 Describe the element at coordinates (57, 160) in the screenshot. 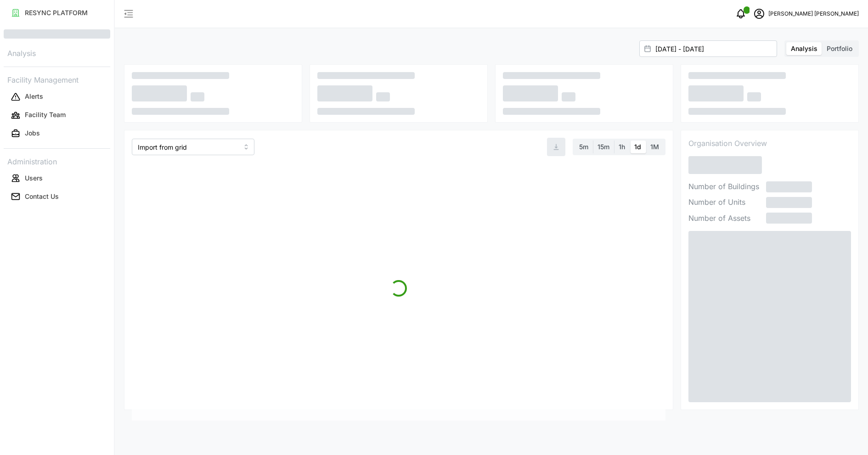

I see `p: Administration` at that location.